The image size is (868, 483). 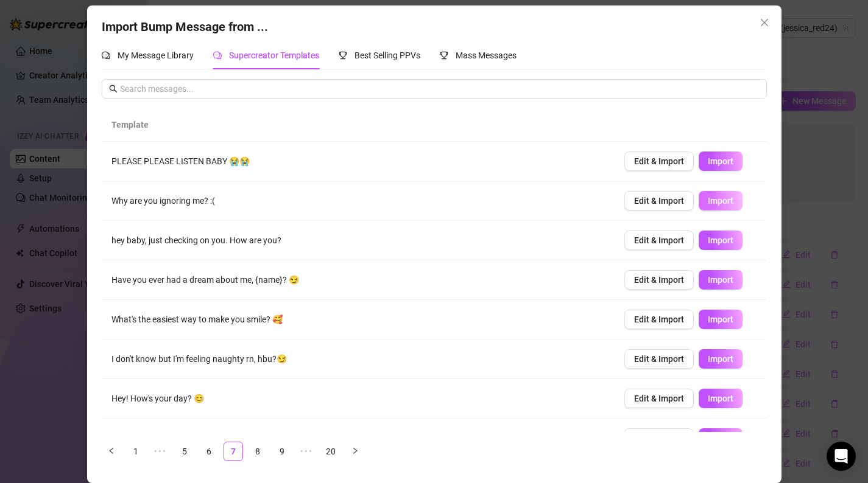 I want to click on td: Have you ever had a dream about me, {name}? 😏, so click(x=358, y=280).